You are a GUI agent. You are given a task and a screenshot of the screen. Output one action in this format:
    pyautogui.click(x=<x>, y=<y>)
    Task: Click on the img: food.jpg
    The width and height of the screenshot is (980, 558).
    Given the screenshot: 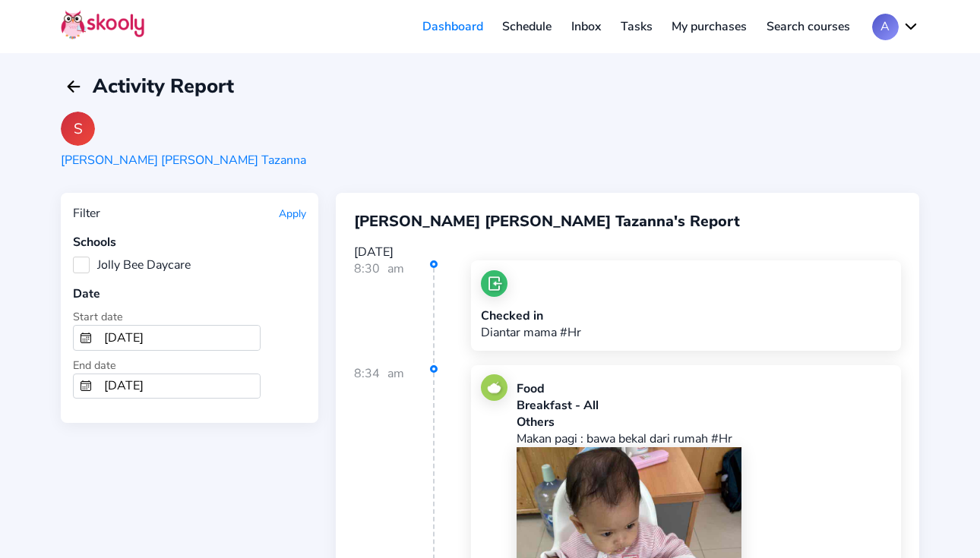 What is the action you would take?
    pyautogui.click(x=494, y=387)
    